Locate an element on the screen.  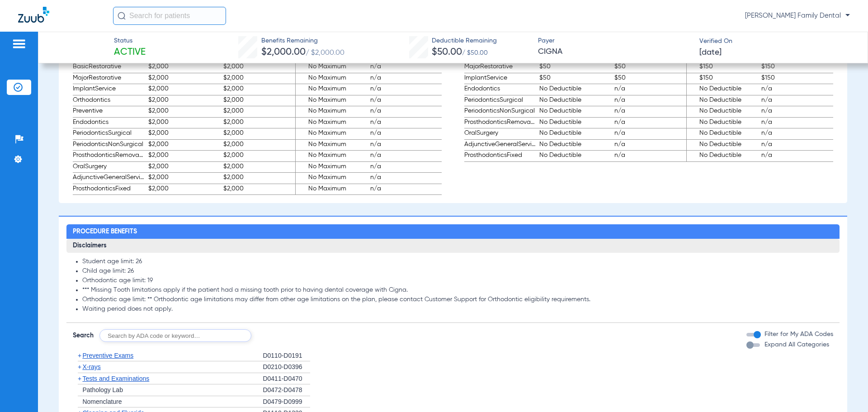
span: ProsthodonticsFixed is located at coordinates (108, 189).